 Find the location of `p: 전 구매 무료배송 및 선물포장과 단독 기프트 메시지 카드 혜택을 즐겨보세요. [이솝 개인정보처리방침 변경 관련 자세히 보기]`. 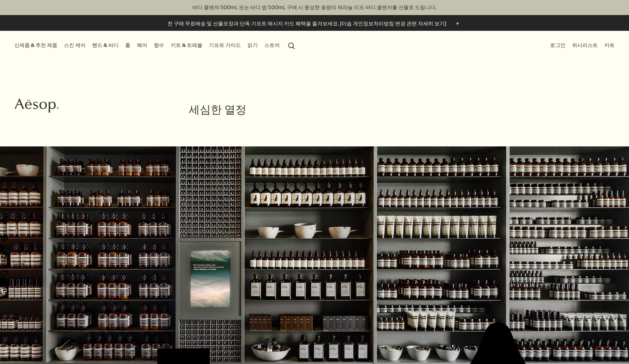

p: 전 구매 무료배송 및 선물포장과 단독 기프트 메시지 카드 혜택을 즐겨보세요. [이솝 개인정보처리방침 변경 관련 자세히 보기] is located at coordinates (307, 23).